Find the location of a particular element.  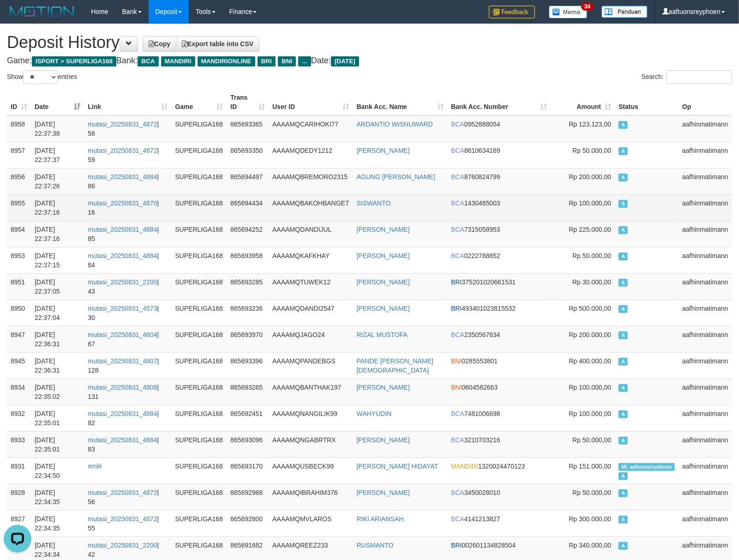

td: 865693970 is located at coordinates (248, 339).